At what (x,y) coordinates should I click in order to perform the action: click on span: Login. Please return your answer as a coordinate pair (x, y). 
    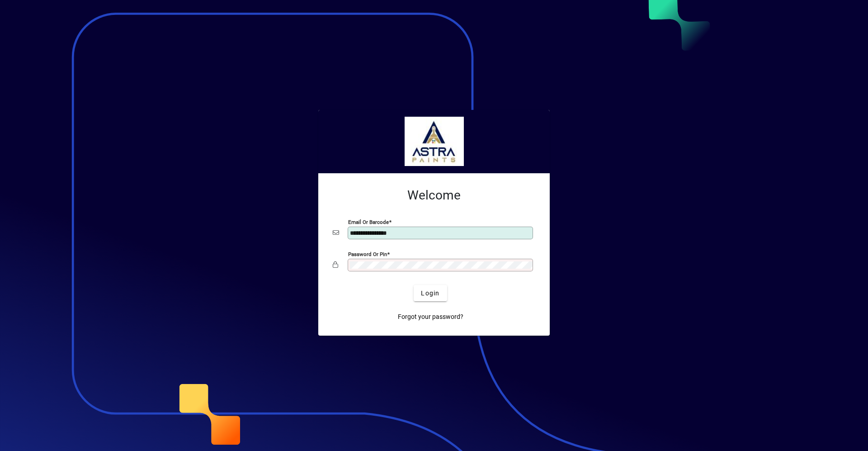
    Looking at the image, I should click on (430, 293).